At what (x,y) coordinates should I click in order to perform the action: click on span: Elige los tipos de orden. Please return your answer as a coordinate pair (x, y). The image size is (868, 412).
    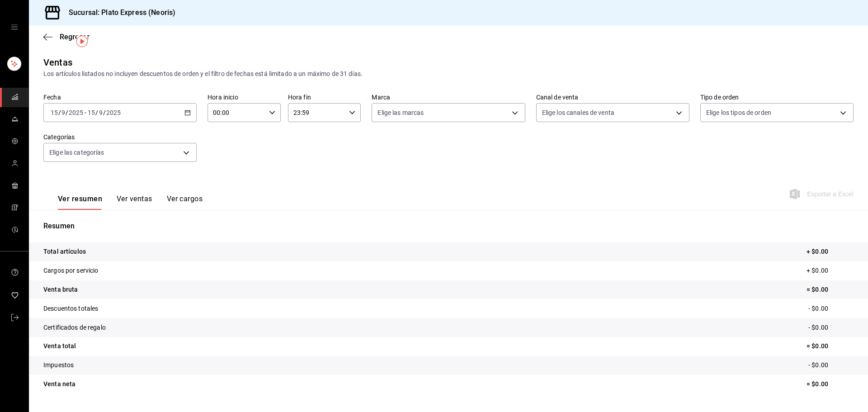
    Looking at the image, I should click on (739, 112).